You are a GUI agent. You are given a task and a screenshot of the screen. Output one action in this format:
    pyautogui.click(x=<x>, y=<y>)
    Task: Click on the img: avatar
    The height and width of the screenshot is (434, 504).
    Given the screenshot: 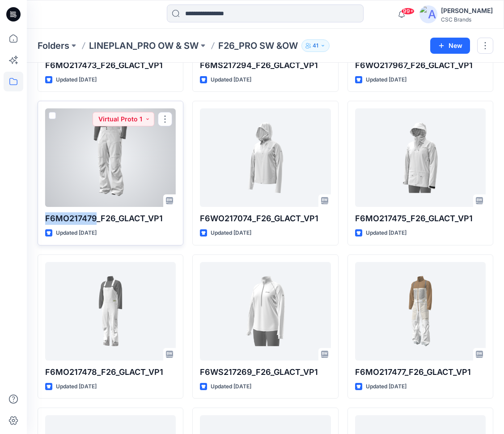 What is the action you would take?
    pyautogui.click(x=428, y=14)
    